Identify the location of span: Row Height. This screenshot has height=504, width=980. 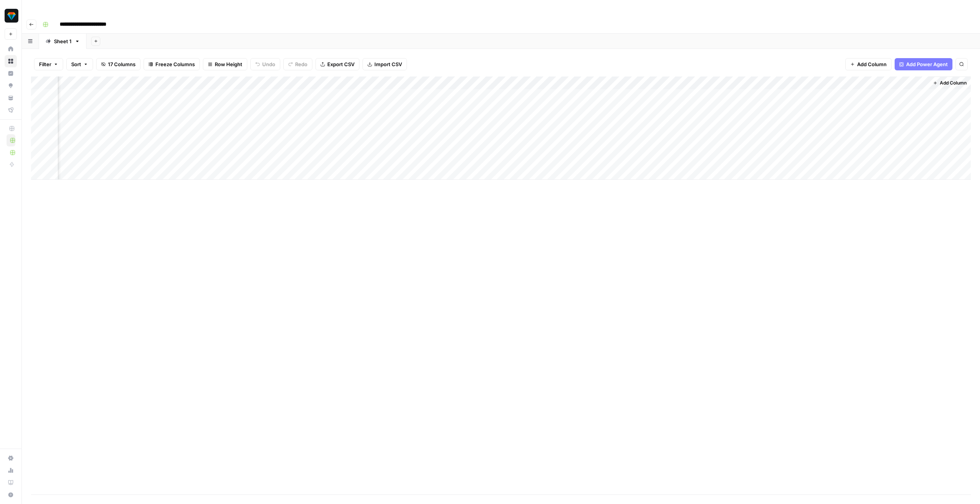
(229, 64).